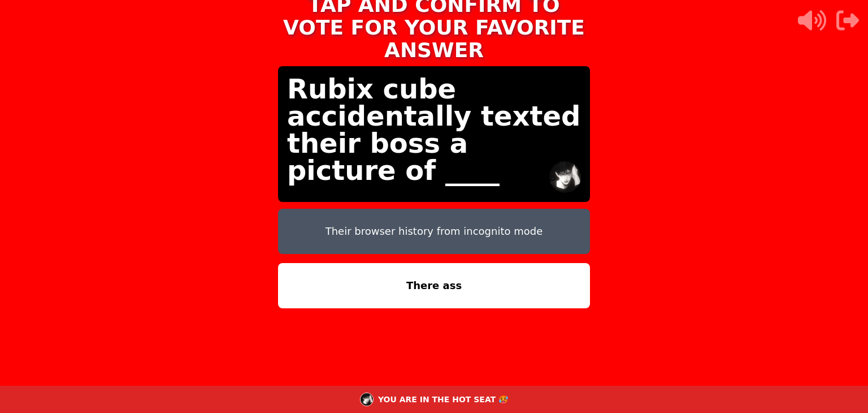 This screenshot has width=868, height=413. I want to click on p: Rubix cube accidentally texted their boss a picture of ____, so click(434, 129).